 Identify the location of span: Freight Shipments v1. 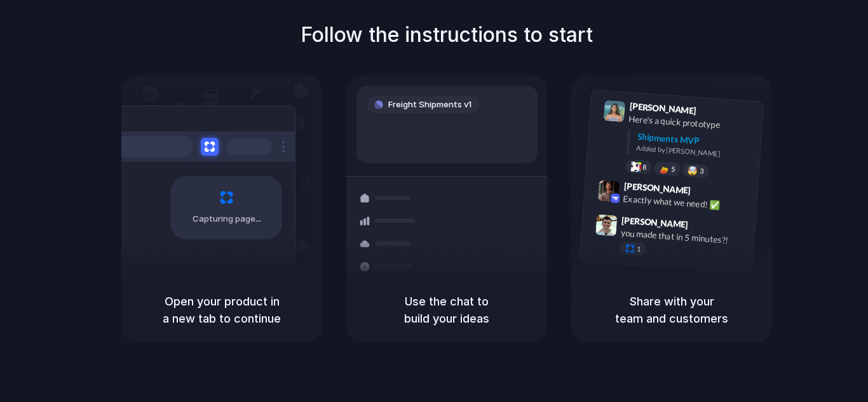
(429, 105).